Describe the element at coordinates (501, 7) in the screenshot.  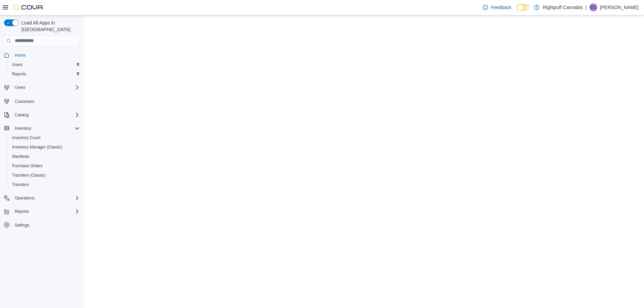
I see `span: Feedback` at that location.